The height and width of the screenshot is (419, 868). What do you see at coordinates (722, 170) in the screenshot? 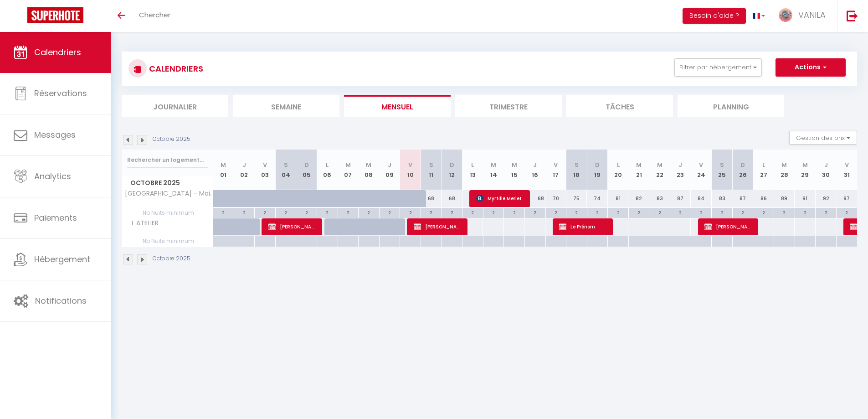
I see `th: 25` at bounding box center [722, 170].